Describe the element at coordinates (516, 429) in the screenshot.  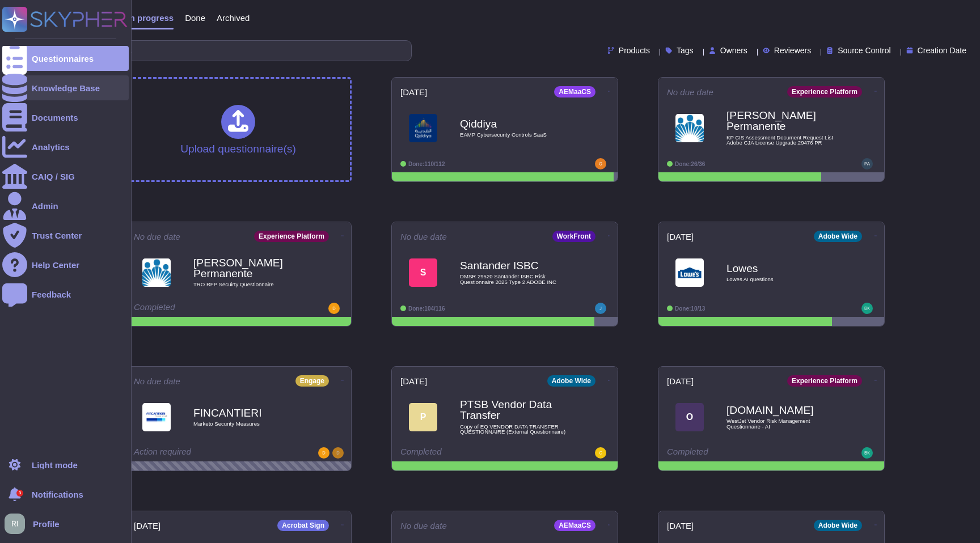
I see `span: Copy of EQ VENDOR DATA TRANSFER QUESTIONNAIRE (External Questionnaire)` at that location.